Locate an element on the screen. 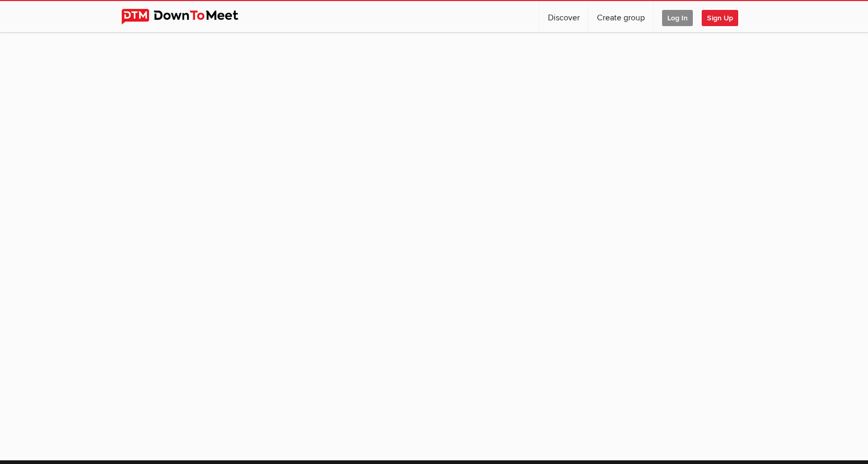  span: Sign Up is located at coordinates (720, 18).